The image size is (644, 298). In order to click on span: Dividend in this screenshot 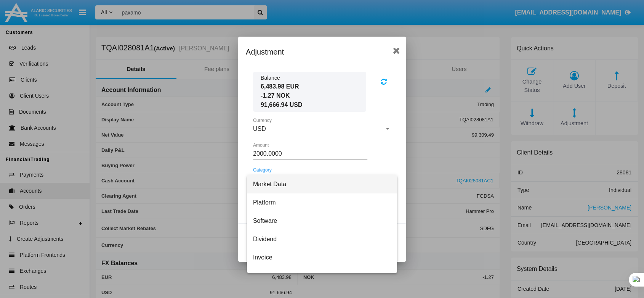, I will do `click(322, 239)`.